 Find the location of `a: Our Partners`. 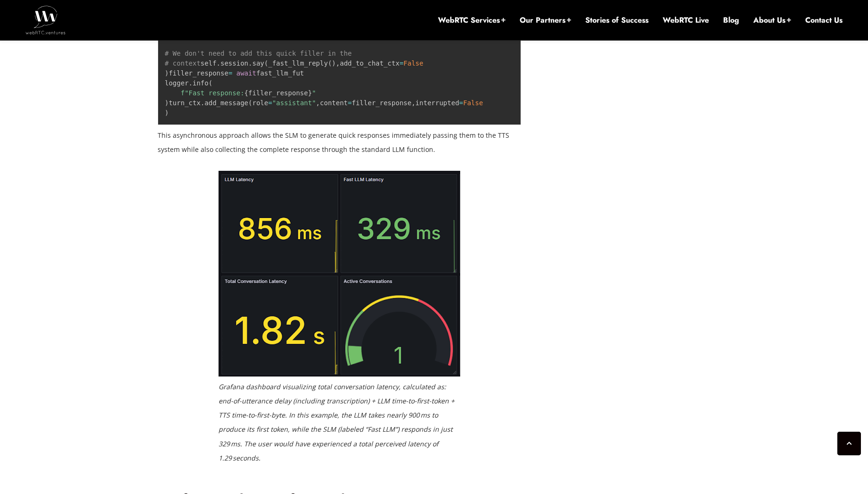

a: Our Partners is located at coordinates (545, 20).